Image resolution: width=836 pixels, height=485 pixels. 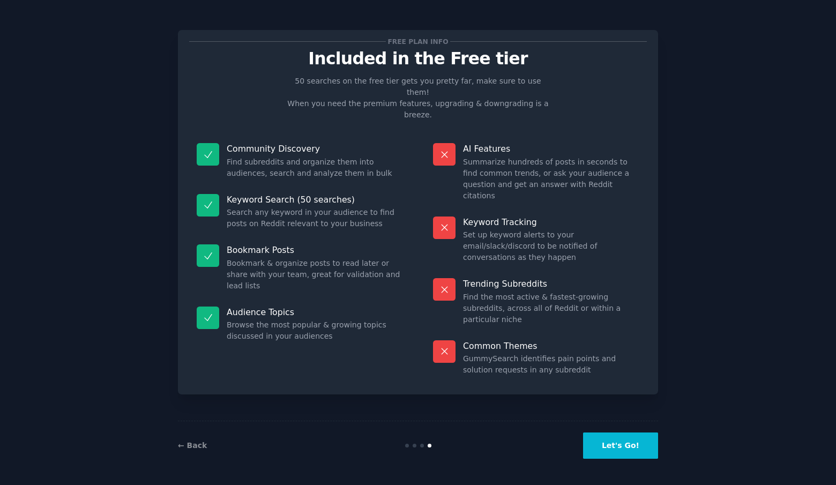 What do you see at coordinates (314, 330) in the screenshot?
I see `dd: Browse the most popular & growing topics discussed in your audiences` at bounding box center [314, 330].